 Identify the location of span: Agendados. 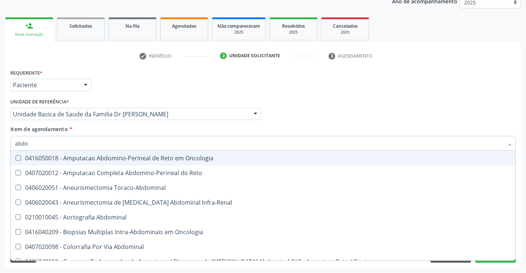
(184, 26).